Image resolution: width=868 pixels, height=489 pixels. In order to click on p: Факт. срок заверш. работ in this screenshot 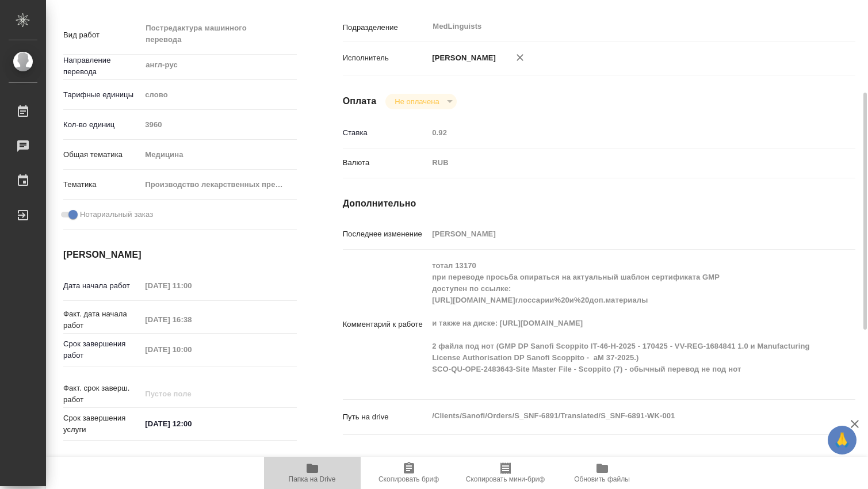, I will do `click(102, 394)`.